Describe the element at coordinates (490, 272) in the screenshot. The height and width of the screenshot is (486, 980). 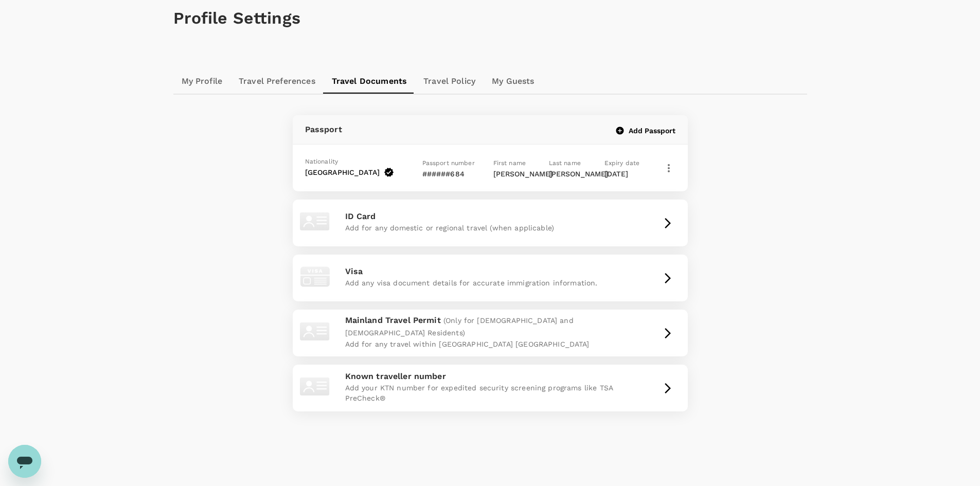
I see `p: Visa` at that location.